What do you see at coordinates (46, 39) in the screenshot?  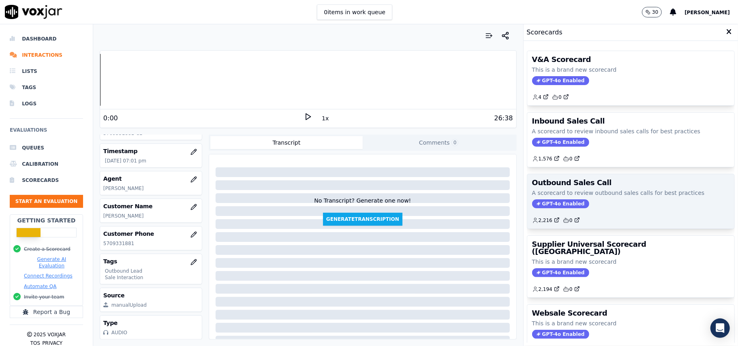 I see `li: Dashboard` at bounding box center [46, 39].